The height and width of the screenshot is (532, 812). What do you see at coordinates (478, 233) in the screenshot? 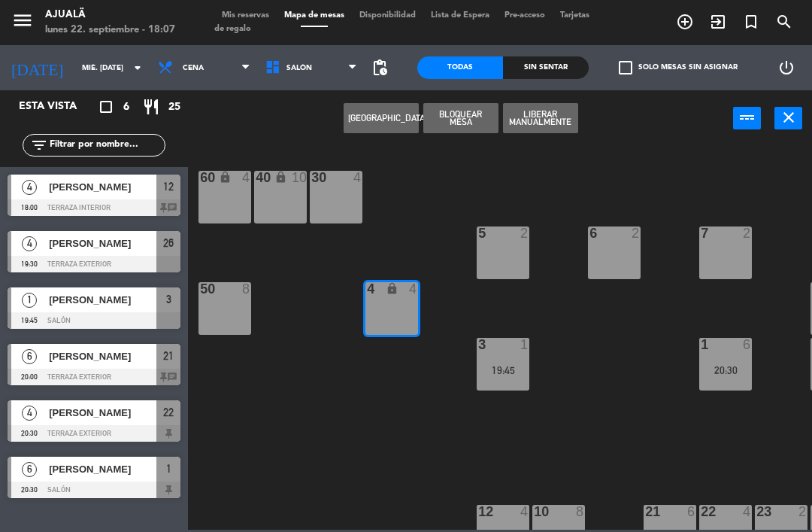
I see `div: 5` at bounding box center [478, 233].